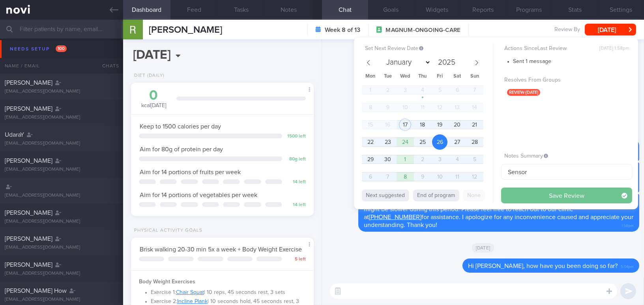  Describe the element at coordinates (526, 156) in the screenshot. I see `span: Notes Summary` at that location.